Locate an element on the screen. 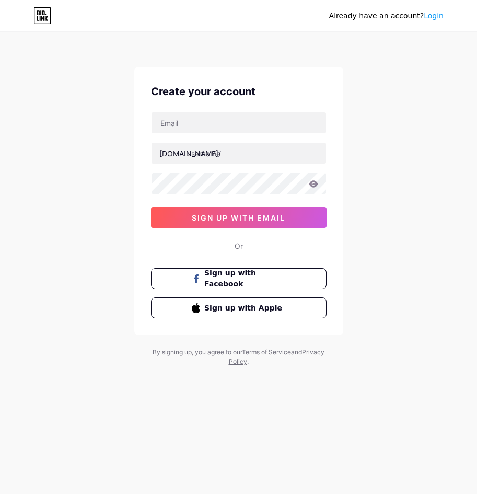 The height and width of the screenshot is (494, 477). span: sign up with email is located at coordinates (238, 217).